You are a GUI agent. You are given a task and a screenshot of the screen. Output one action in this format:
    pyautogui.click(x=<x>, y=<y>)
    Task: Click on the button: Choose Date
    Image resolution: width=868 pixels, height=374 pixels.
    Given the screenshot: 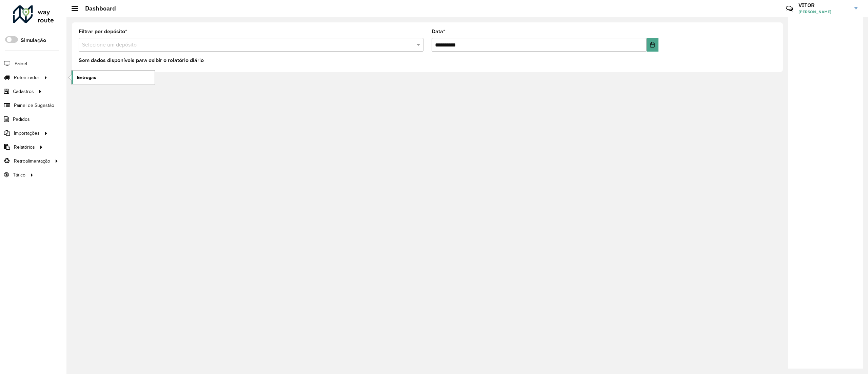 What is the action you would take?
    pyautogui.click(x=653, y=44)
    